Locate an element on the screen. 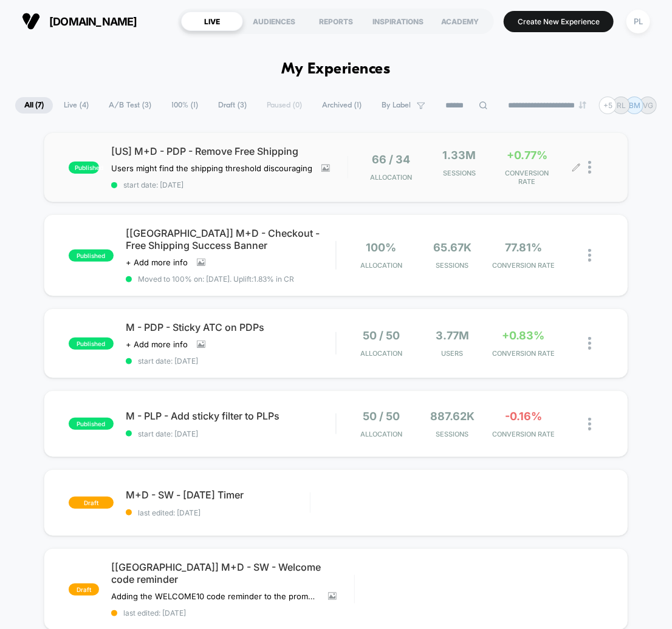 The width and height of the screenshot is (672, 629). span: +0.83% is located at coordinates (523, 335).